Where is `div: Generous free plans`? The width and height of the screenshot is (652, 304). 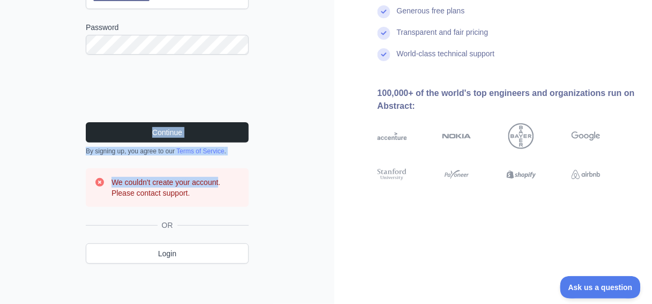 div: Generous free plans is located at coordinates (430, 16).